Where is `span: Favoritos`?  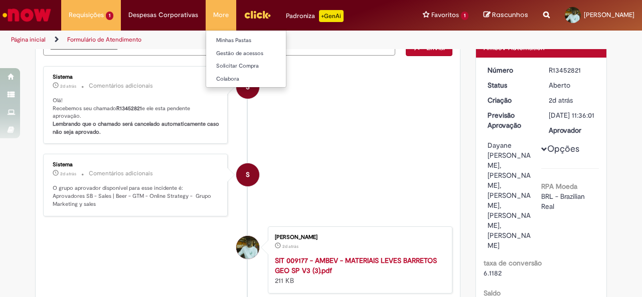
span: Favoritos is located at coordinates (445, 15).